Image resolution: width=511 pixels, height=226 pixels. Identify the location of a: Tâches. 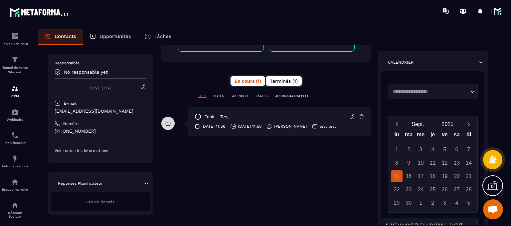
(158, 37).